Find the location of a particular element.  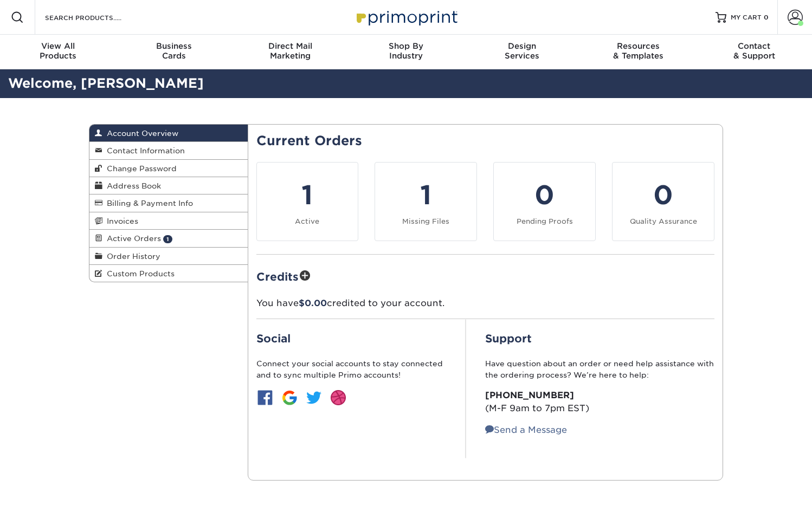

span: Business is located at coordinates (174, 46).